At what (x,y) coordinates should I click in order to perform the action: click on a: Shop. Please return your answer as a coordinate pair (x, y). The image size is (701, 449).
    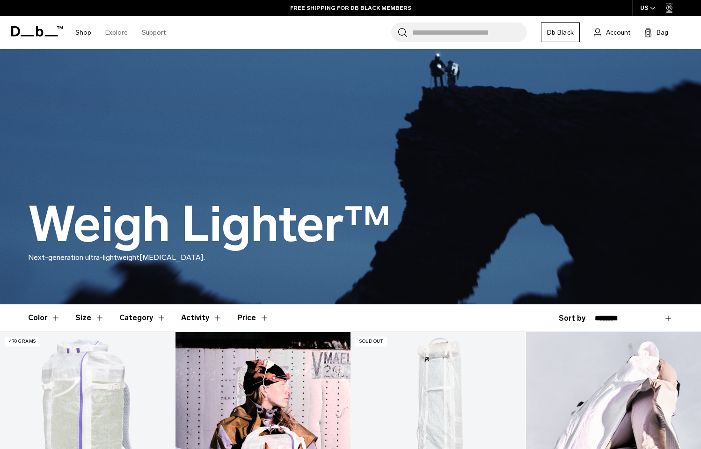
    Looking at the image, I should click on (83, 32).